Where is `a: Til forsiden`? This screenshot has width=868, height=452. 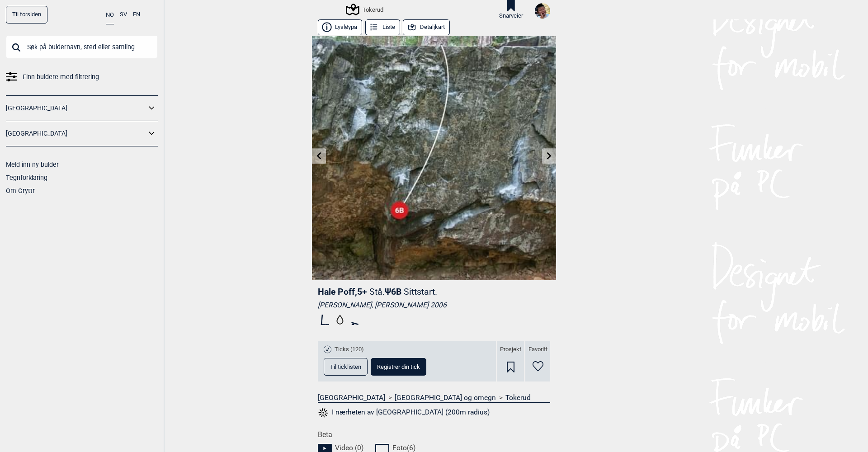 a: Til forsiden is located at coordinates (26, 14).